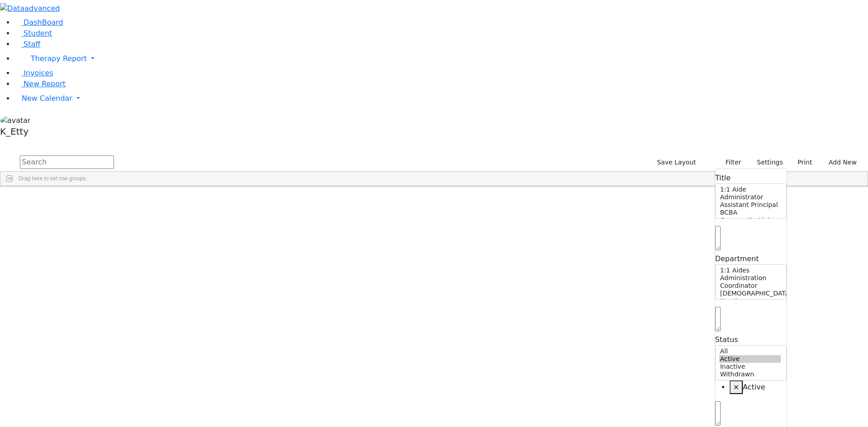 The height and width of the screenshot is (427, 868). I want to click on a: New Report, so click(39, 84).